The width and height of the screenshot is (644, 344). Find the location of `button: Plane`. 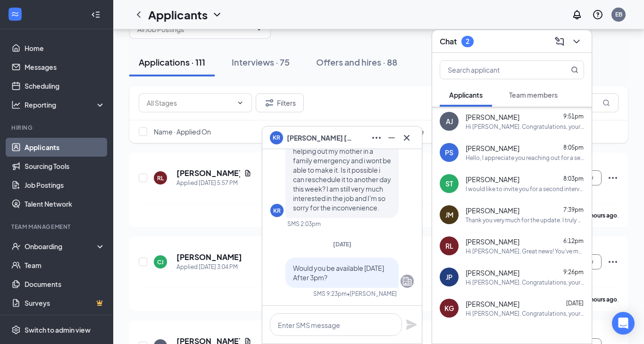

button: Plane is located at coordinates (412, 324).